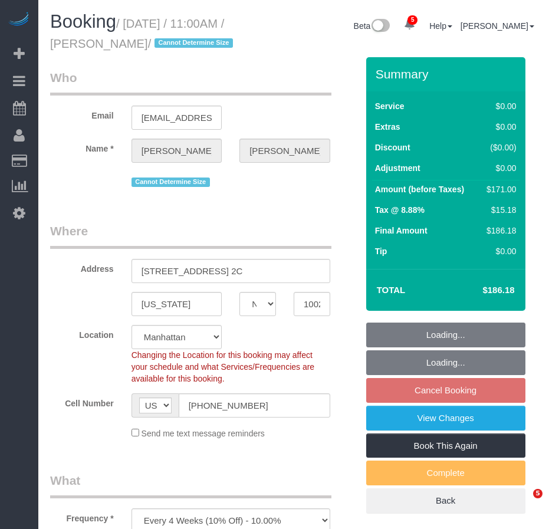 This screenshot has width=549, height=529. Describe the element at coordinates (203, 433) in the screenshot. I see `span: Send me text message reminders` at that location.